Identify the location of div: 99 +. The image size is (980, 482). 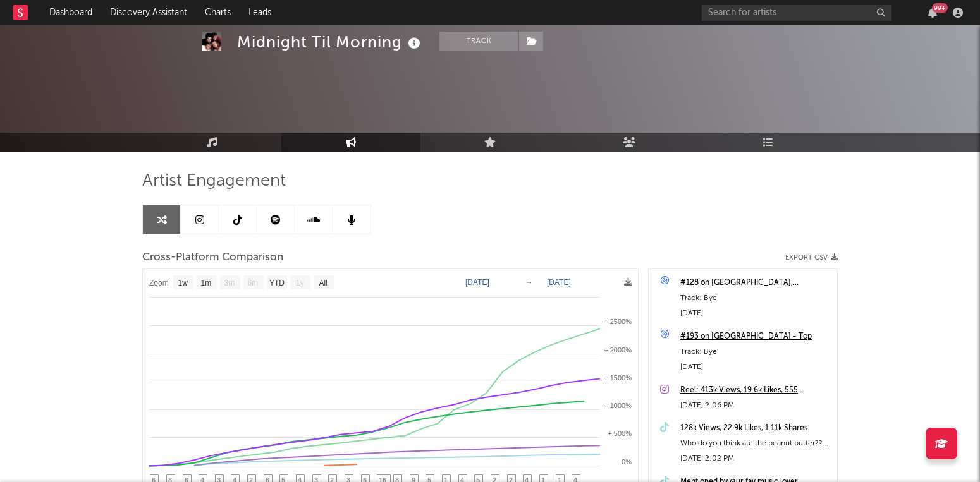
(939, 7).